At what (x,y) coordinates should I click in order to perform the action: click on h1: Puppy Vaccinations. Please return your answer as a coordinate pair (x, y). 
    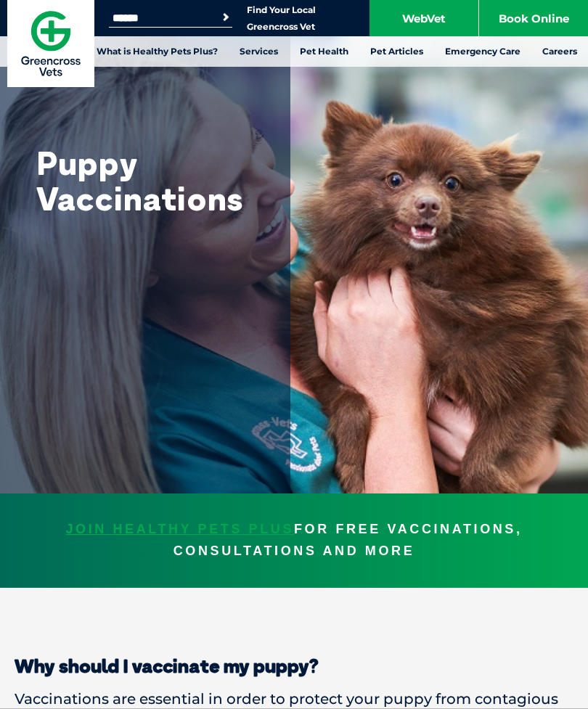
    Looking at the image, I should click on (145, 181).